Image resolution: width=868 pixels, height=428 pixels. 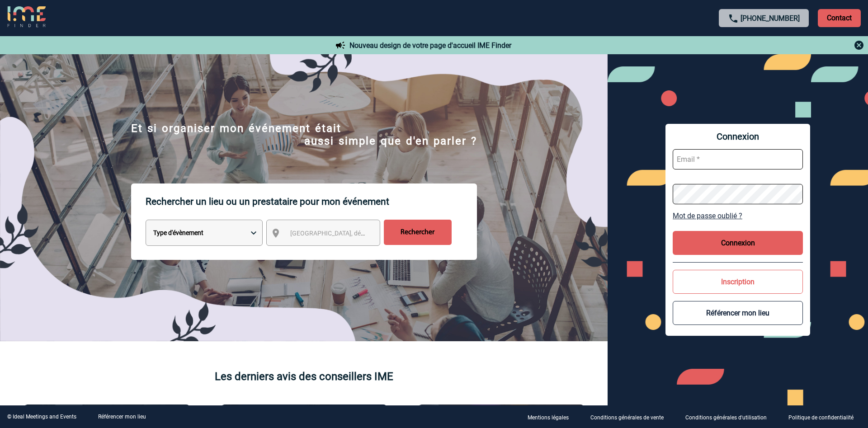 What do you see at coordinates (737, 281) in the screenshot?
I see `button: Inscription` at bounding box center [737, 281].